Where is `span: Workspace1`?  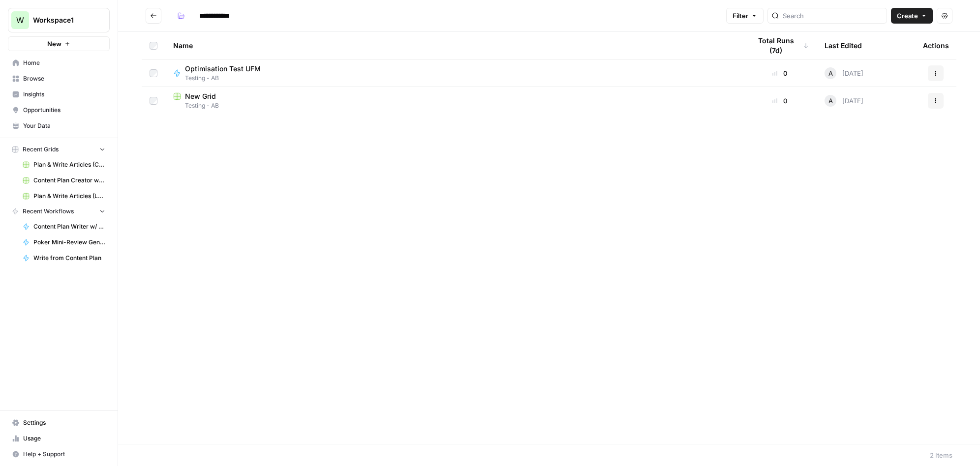 span: Workspace1 is located at coordinates (62, 20).